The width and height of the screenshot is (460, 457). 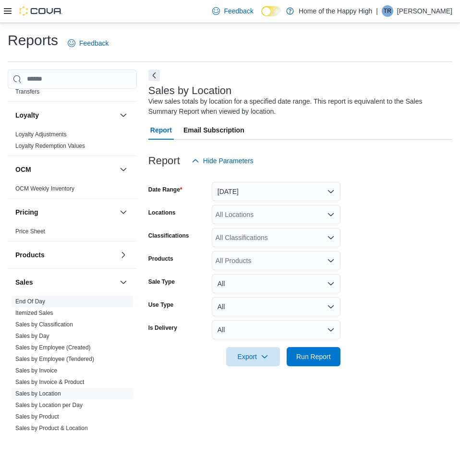 What do you see at coordinates (228, 161) in the screenshot?
I see `span: Hide Parameters` at bounding box center [228, 161].